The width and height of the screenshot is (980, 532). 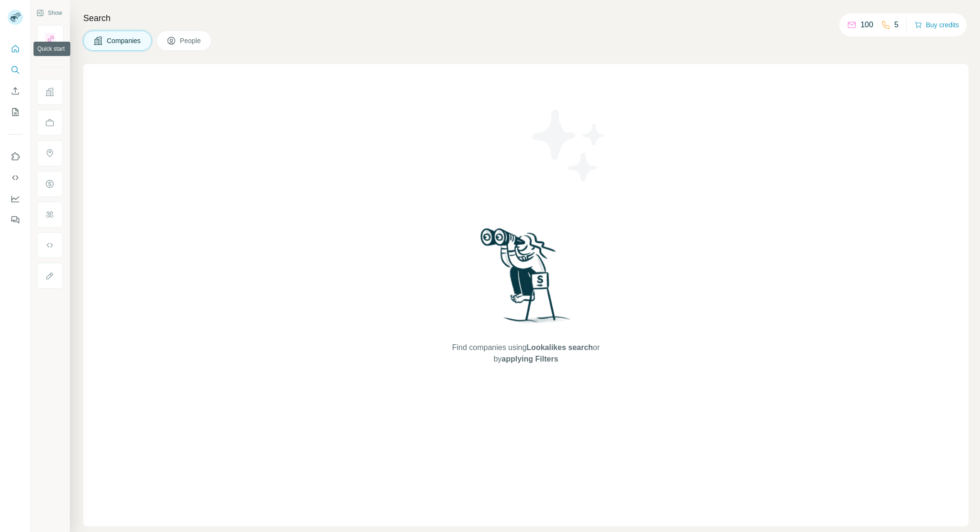 What do you see at coordinates (526, 354) in the screenshot?
I see `span: Find companies using or by` at bounding box center [526, 354].